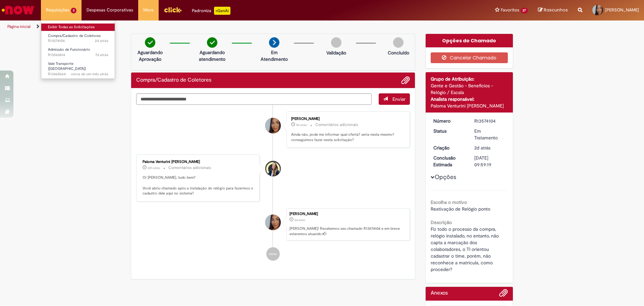 This screenshot has height=306, width=644. I want to click on span: More, so click(148, 10).